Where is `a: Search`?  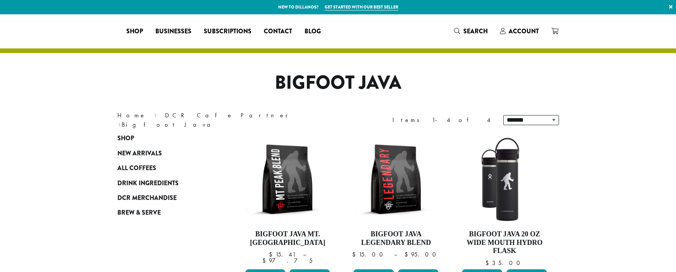
a: Search is located at coordinates (471, 31).